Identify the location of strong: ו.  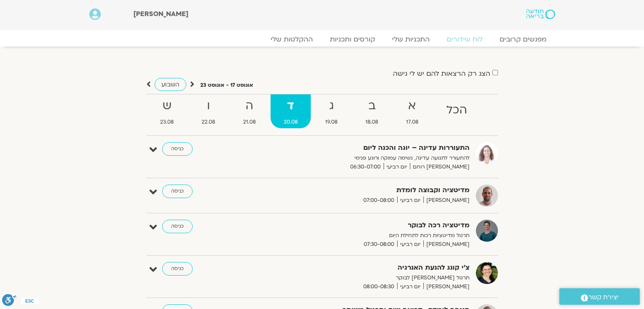
(209, 105).